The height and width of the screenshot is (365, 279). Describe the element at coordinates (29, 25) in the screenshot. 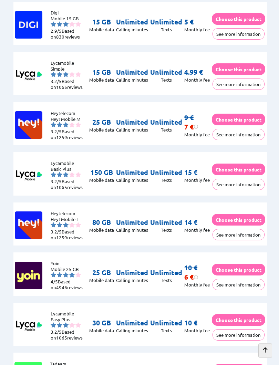

I see `img: Logo of Digi` at that location.